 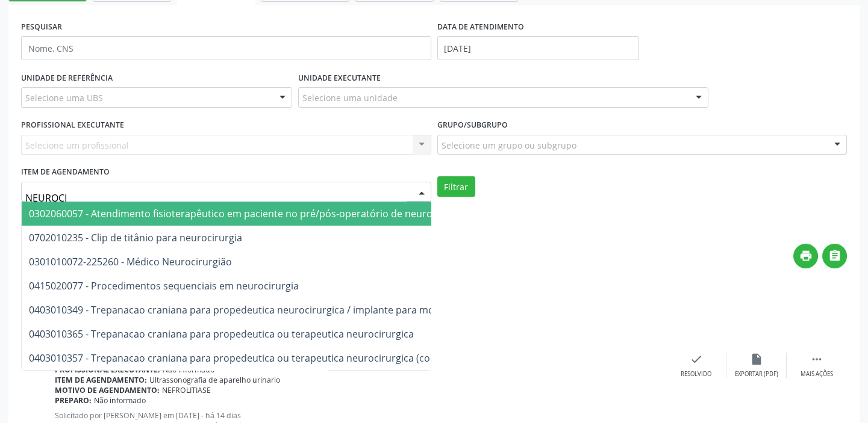 What do you see at coordinates (481, 26) in the screenshot?
I see `label: DATA DE ATENDIMENTO` at bounding box center [481, 26].